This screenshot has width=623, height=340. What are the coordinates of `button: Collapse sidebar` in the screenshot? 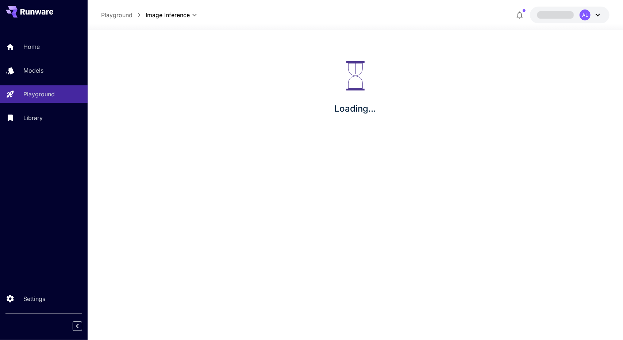 It's located at (77, 327).